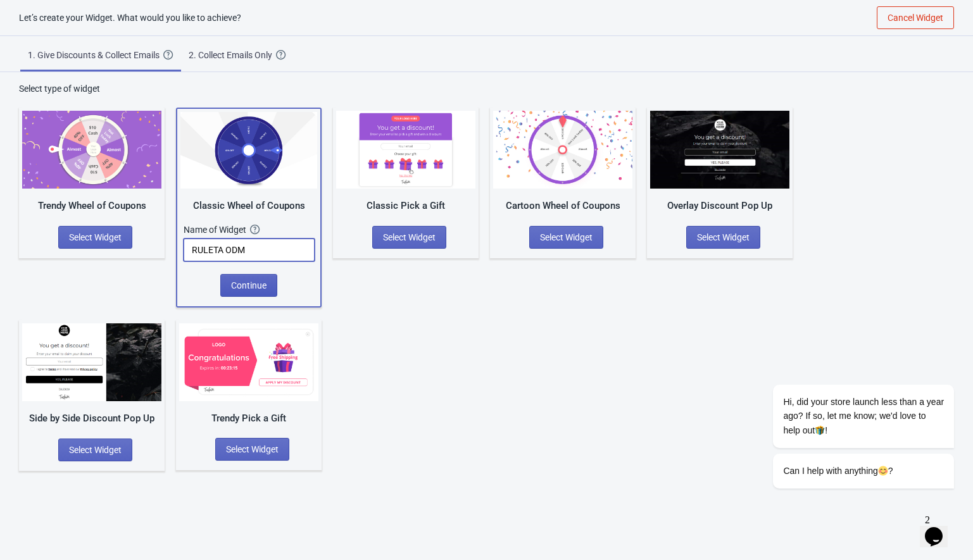 Image resolution: width=973 pixels, height=560 pixels. I want to click on div: Classic Wheel of Coupons, so click(249, 206).